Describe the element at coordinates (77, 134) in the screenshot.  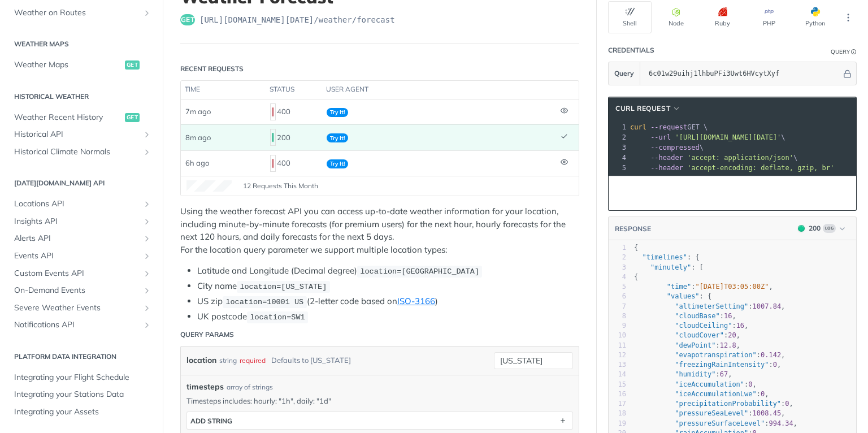
I see `span: Historical API` at that location.